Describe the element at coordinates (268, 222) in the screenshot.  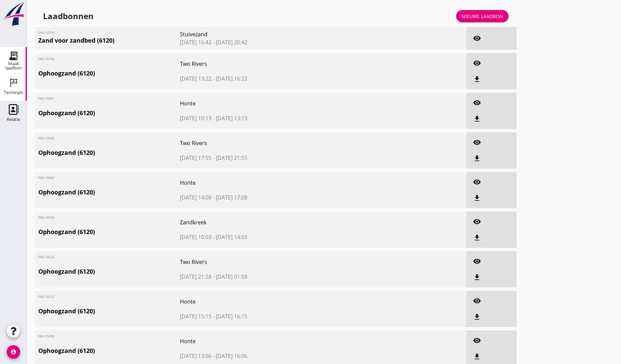
I see `span: Zandkreek` at that location.